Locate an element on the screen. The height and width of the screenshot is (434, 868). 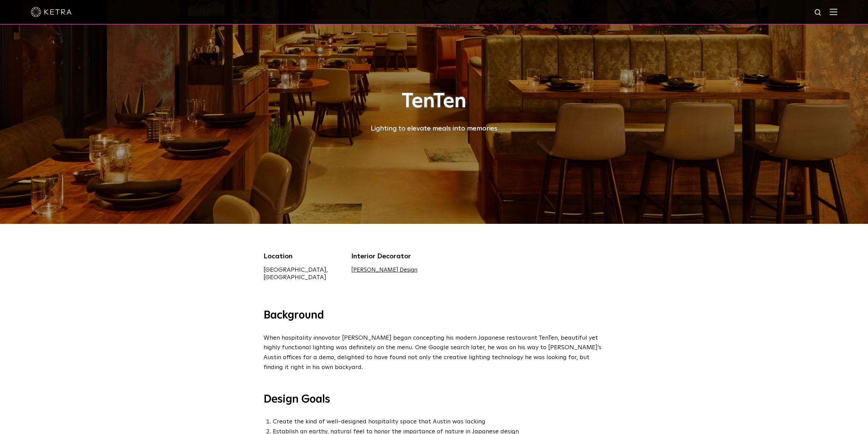
img: search icon is located at coordinates (818, 12).